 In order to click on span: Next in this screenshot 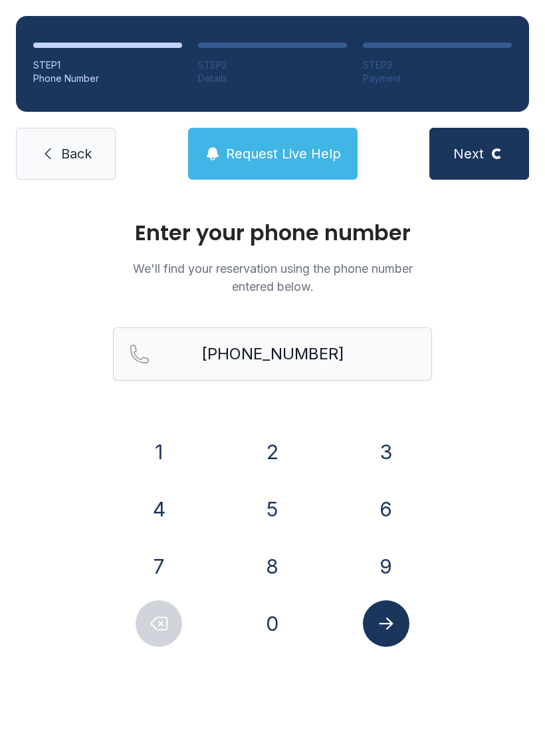, I will do `click(469, 154)`.